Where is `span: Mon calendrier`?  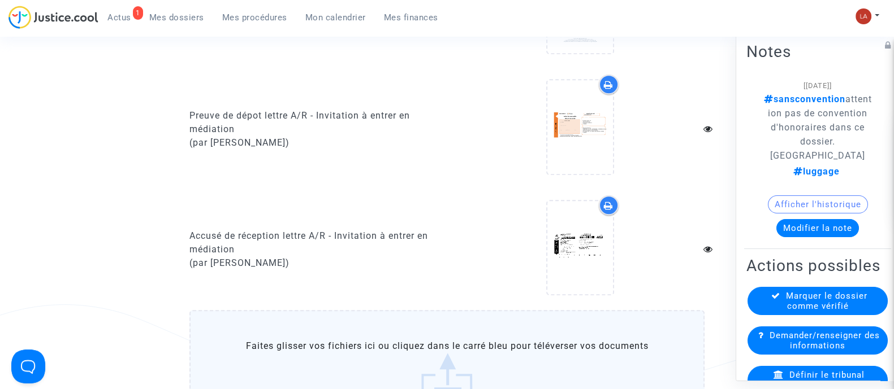
span: Mon calendrier is located at coordinates (335, 18).